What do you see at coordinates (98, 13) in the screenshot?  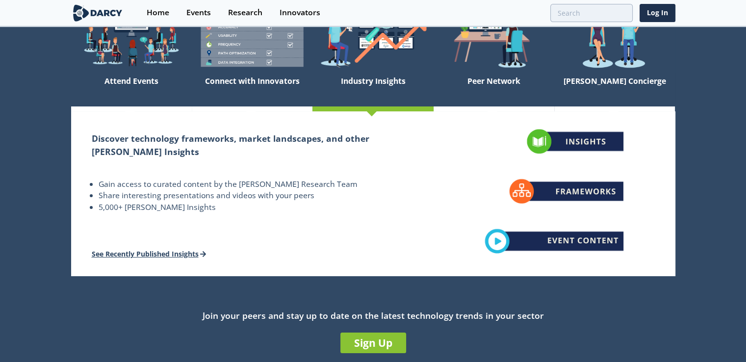 I see `img: logo-wide.svg` at bounding box center [98, 13].